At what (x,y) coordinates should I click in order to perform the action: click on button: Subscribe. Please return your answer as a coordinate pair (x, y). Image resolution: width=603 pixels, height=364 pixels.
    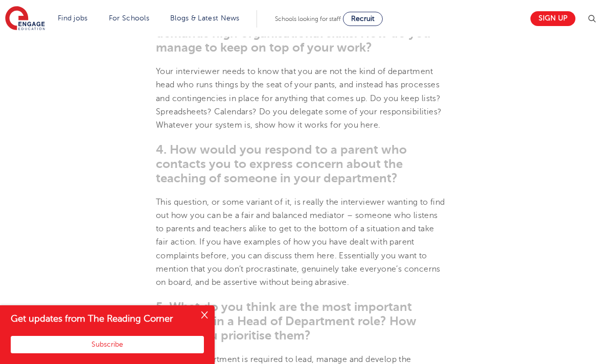
    Looking at the image, I should click on (107, 345).